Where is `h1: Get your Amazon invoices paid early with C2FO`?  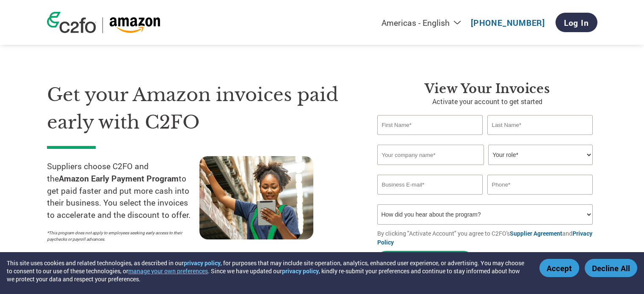
h1: Get your Amazon invoices paid early with C2FO is located at coordinates (199, 108).